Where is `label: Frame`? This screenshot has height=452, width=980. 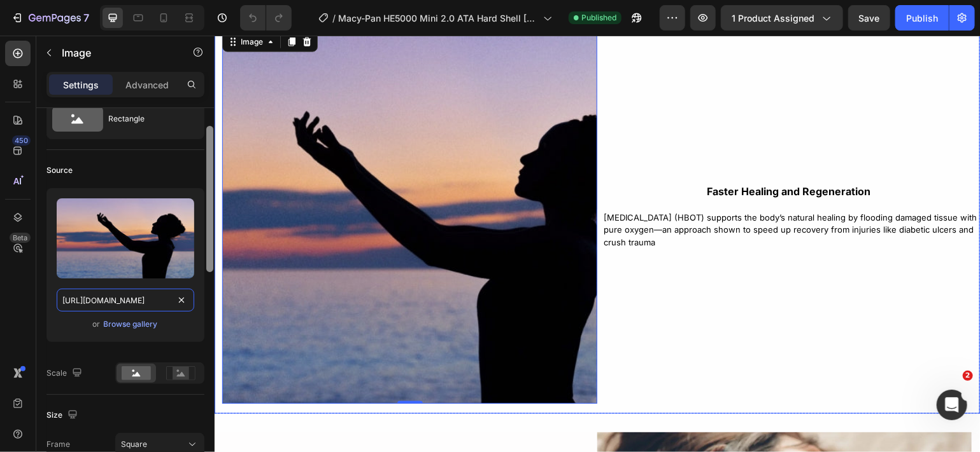
label: Frame is located at coordinates (58, 445).